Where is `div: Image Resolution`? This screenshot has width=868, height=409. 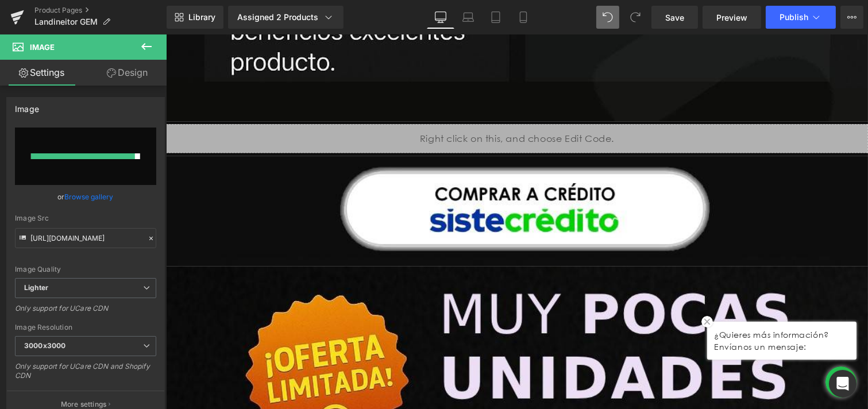 div: Image Resolution is located at coordinates (86, 328).